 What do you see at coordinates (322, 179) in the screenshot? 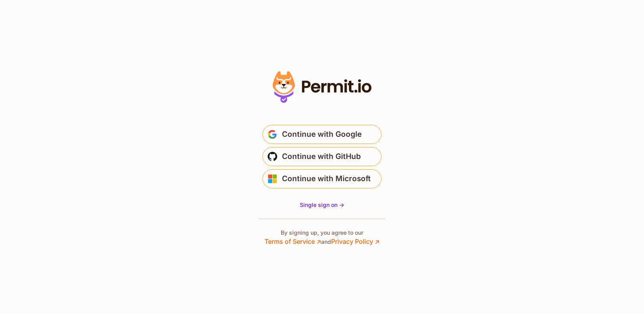
I see `button: Continue with Microsoft` at bounding box center [322, 179].